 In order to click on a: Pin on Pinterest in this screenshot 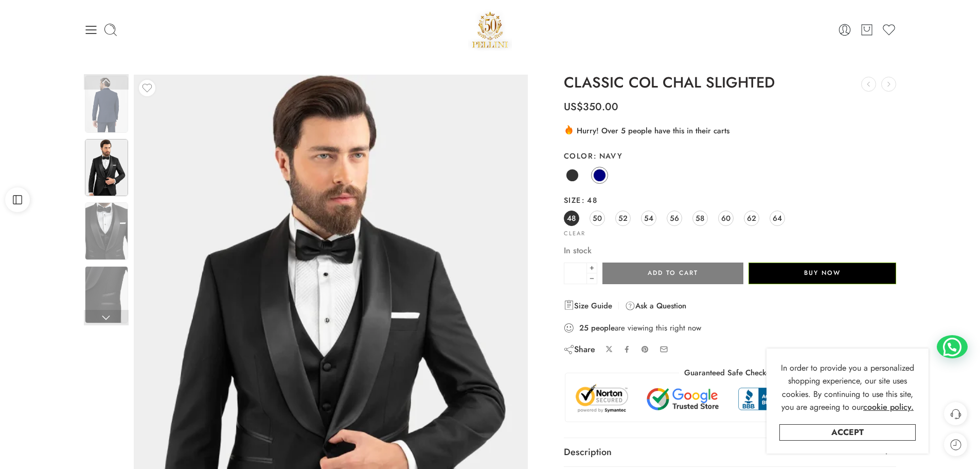, I will do `click(645, 349)`.